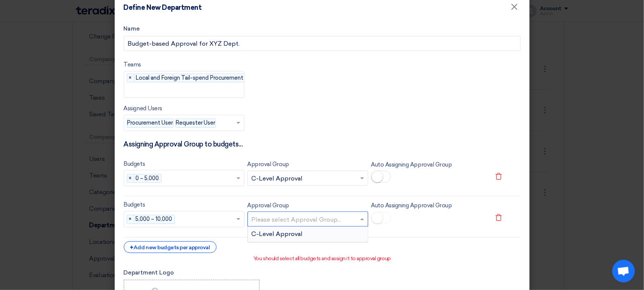 The image size is (644, 290). I want to click on span: C-Level Approval, so click(277, 234).